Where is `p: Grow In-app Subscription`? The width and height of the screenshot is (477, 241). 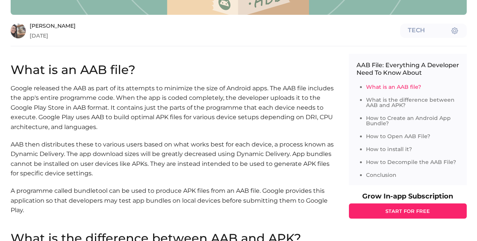
p: Grow In-app Subscription is located at coordinates (408, 197).